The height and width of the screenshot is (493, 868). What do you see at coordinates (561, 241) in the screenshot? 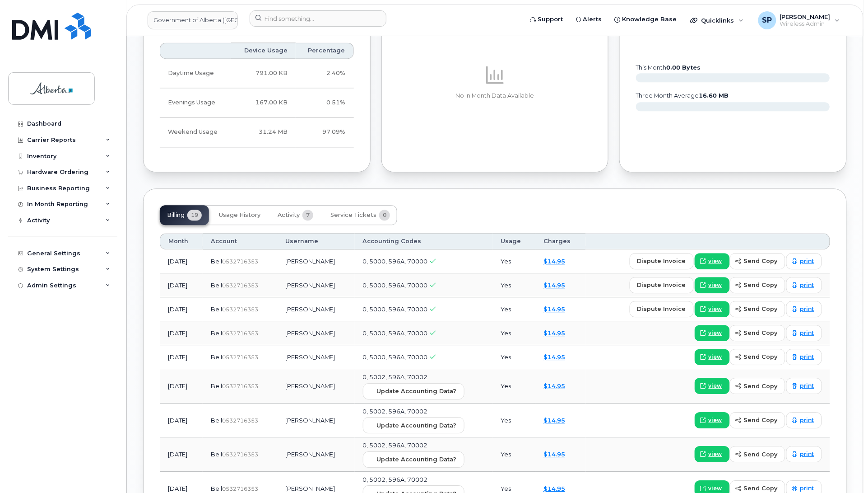
I see `th: Charges` at bounding box center [561, 241].